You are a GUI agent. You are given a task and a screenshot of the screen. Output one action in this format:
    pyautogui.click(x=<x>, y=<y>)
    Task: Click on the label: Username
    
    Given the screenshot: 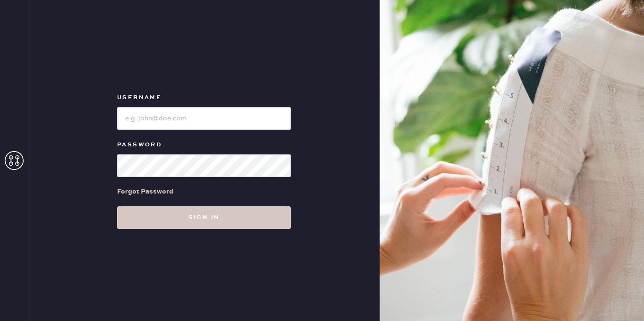 What is the action you would take?
    pyautogui.click(x=204, y=98)
    